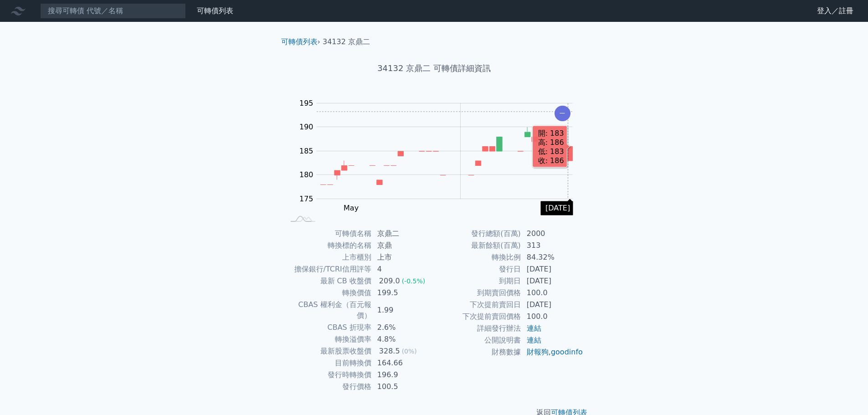 The width and height of the screenshot is (868, 415). What do you see at coordinates (351, 208) in the screenshot?
I see `tspan: May` at bounding box center [351, 208].